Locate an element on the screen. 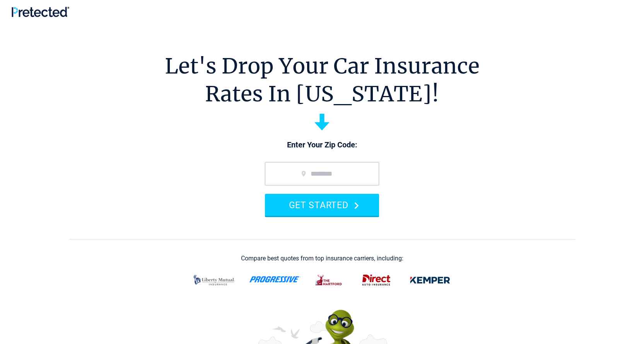 This screenshot has height=344, width=644. img: kemper is located at coordinates (430, 280).